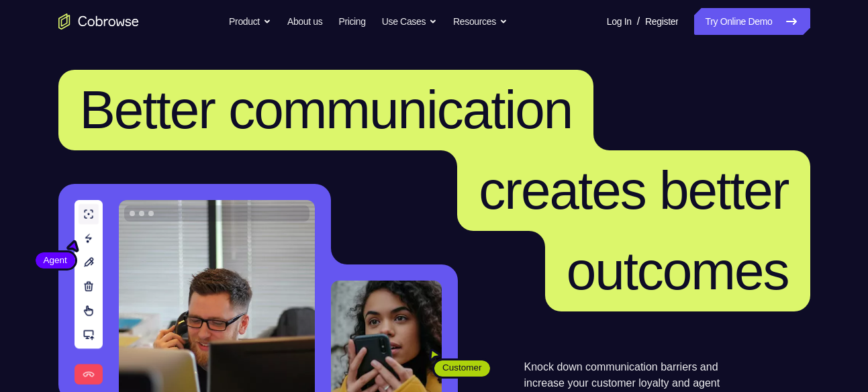 Image resolution: width=868 pixels, height=392 pixels. What do you see at coordinates (633, 191) in the screenshot?
I see `span: creates better` at bounding box center [633, 191].